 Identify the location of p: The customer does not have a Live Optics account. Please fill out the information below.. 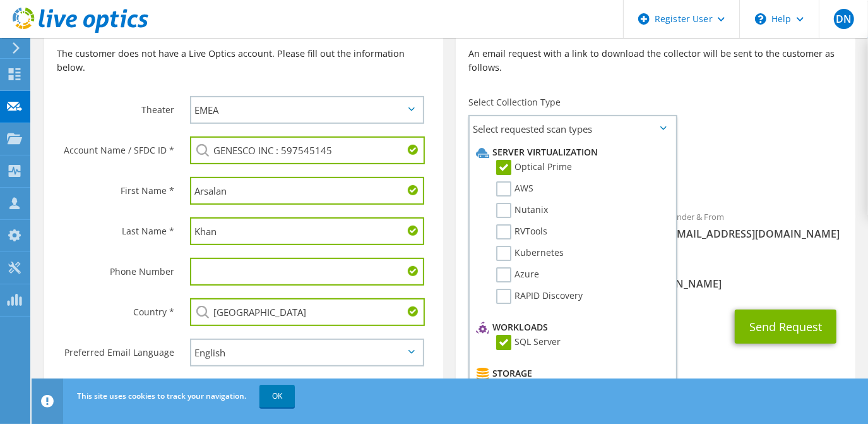
(244, 61).